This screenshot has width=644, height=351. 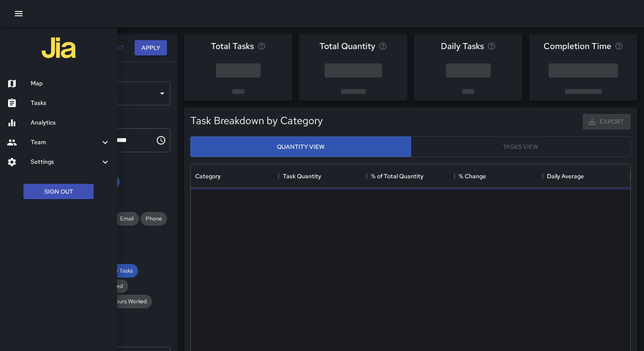 I want to click on h6: Settings, so click(x=65, y=162).